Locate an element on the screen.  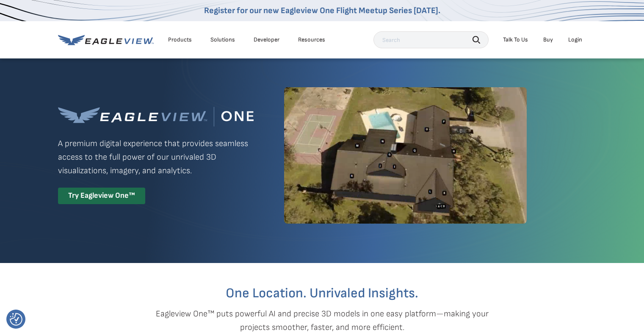
p: Eagleview One™ puts powerful AI and precise 3D models in one easy platform—making your projects s... is located at coordinates (322, 320).